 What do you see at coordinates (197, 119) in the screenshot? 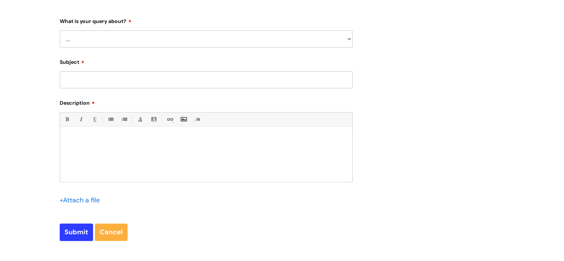
I see `a: Remove formatting (Ctrl-\)` at bounding box center [197, 119].